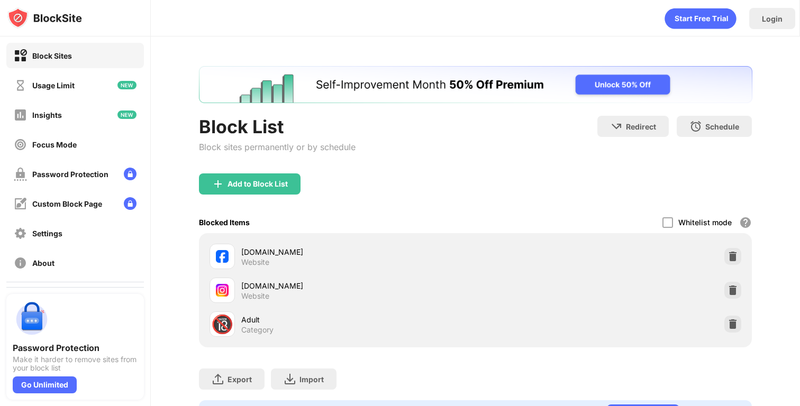 This screenshot has width=800, height=406. What do you see at coordinates (772, 19) in the screenshot?
I see `div: Login` at bounding box center [772, 19].